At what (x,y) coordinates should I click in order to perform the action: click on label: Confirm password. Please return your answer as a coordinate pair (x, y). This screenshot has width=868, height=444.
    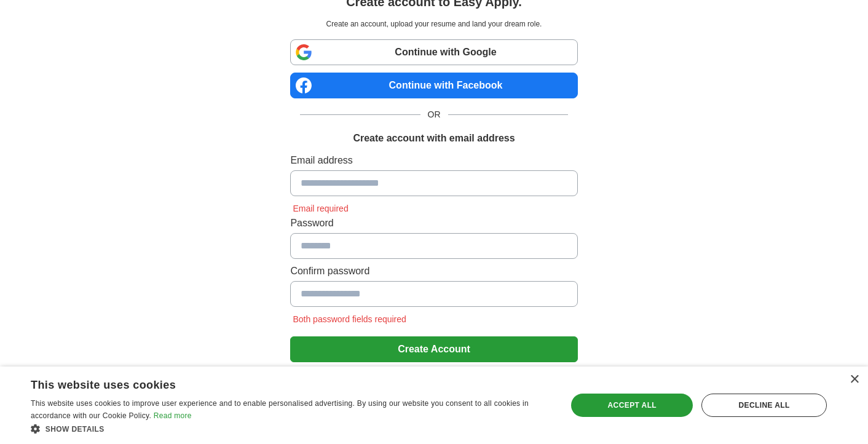
    Looking at the image, I should click on (433, 271).